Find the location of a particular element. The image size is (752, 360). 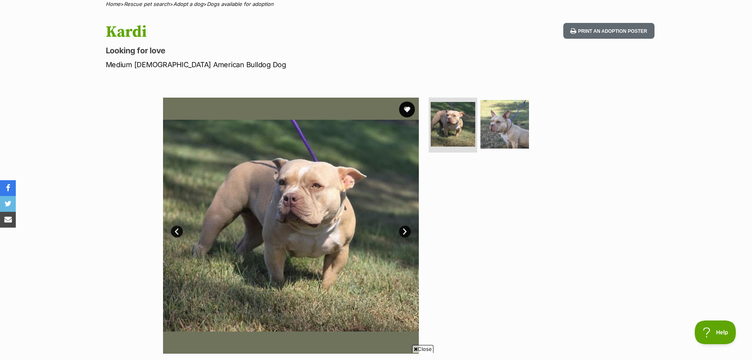

button: favourite is located at coordinates (407, 109).